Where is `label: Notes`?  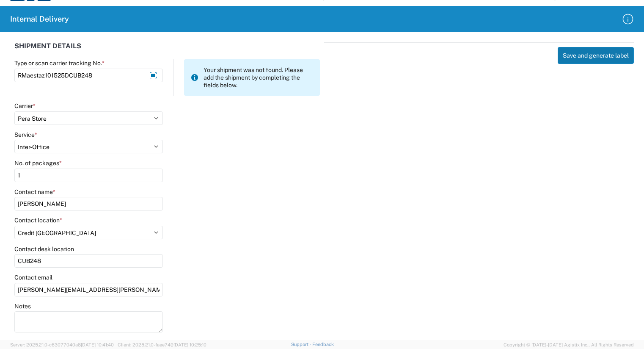
label: Notes is located at coordinates (22, 306).